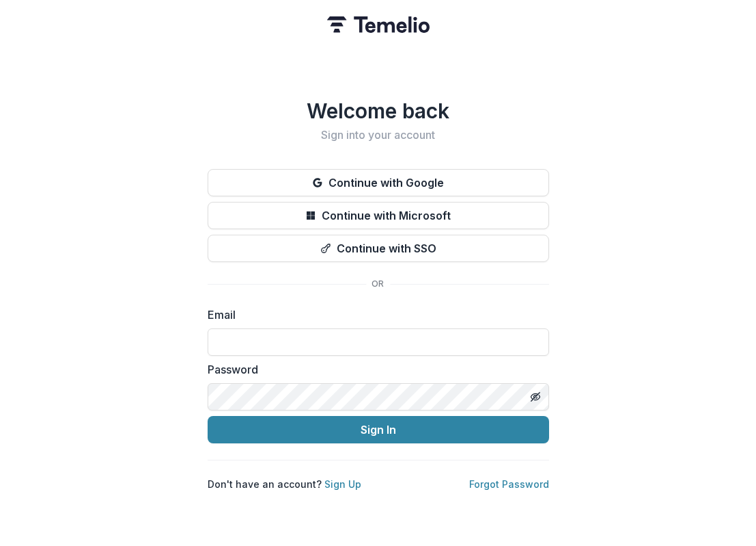  What do you see at coordinates (509, 483) in the screenshot?
I see `a: Forgot Password` at bounding box center [509, 483].